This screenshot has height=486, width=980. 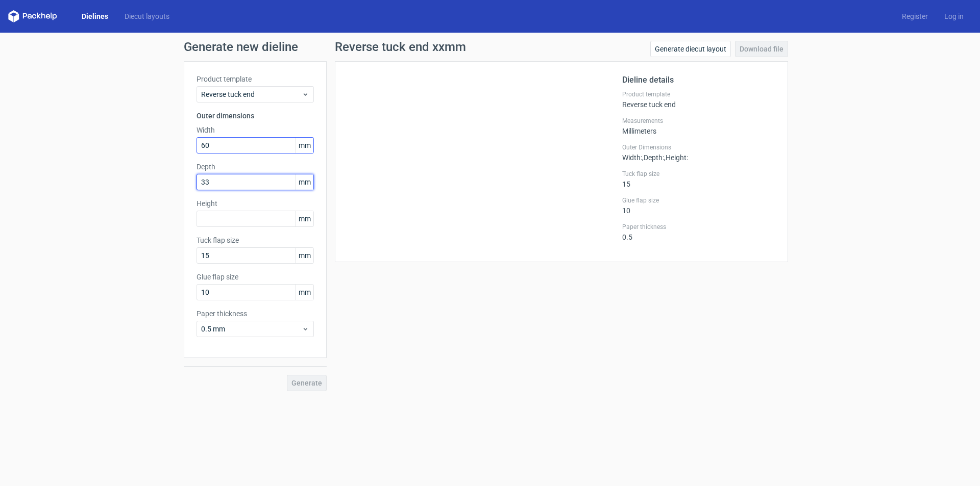 I want to click on div: 10, so click(x=699, y=205).